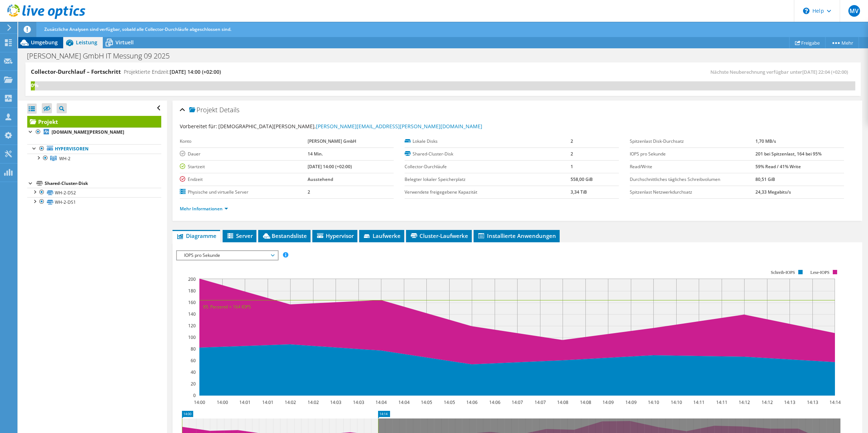 This screenshot has width=868, height=433. I want to click on span: Virtuell, so click(125, 43).